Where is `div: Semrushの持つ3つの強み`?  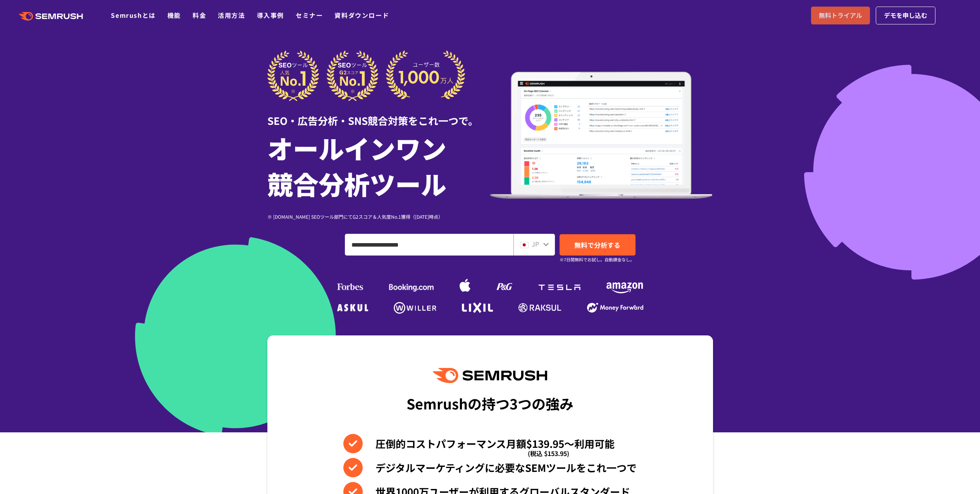 div: Semrushの持つ3つの強み is located at coordinates (490, 403).